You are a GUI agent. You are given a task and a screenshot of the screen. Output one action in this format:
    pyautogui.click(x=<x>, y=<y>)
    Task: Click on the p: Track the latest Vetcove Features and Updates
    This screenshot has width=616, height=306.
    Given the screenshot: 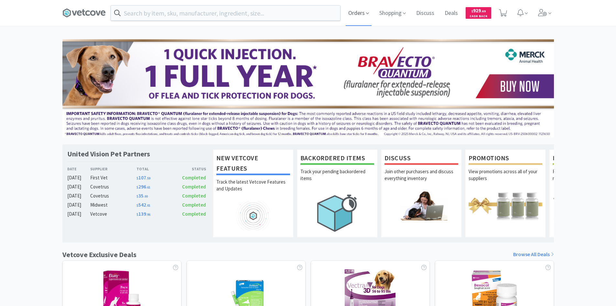 What is the action you would take?
    pyautogui.click(x=253, y=190)
    